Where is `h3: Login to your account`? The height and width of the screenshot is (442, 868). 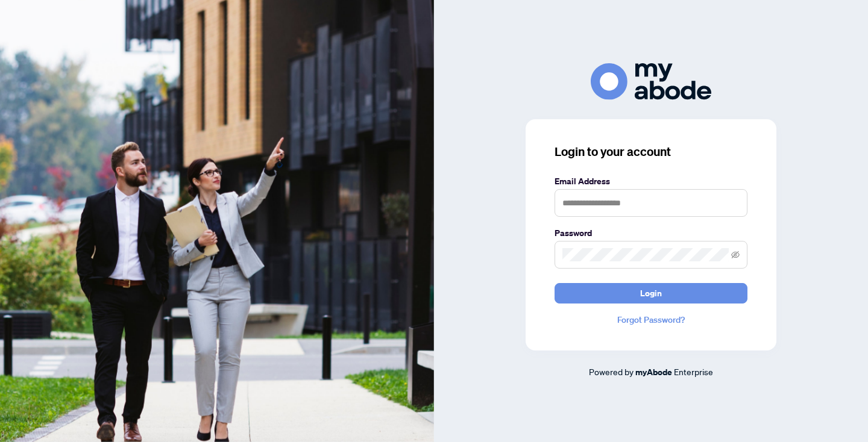
h3: Login to your account is located at coordinates (651, 152).